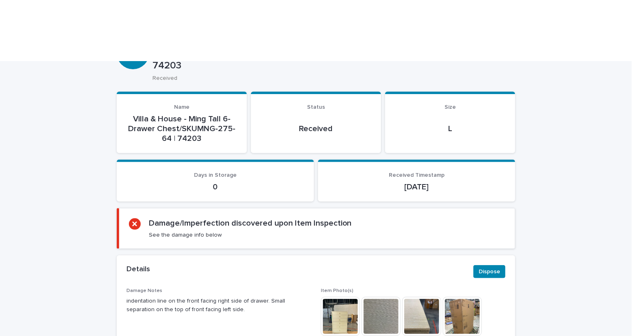 Image resolution: width=632 pixels, height=336 pixels. Describe the element at coordinates (337, 291) in the screenshot. I see `span: Item Photo(s)` at that location.